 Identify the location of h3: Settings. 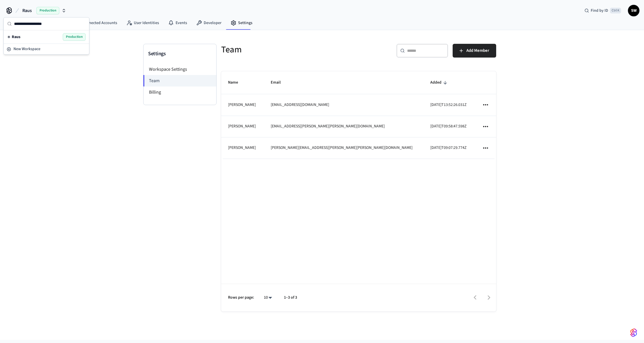
(180, 54).